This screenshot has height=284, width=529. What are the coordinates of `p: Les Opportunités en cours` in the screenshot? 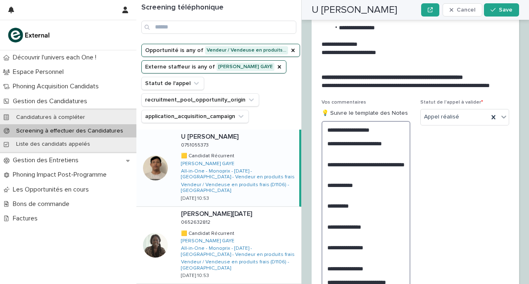 It's located at (52, 190).